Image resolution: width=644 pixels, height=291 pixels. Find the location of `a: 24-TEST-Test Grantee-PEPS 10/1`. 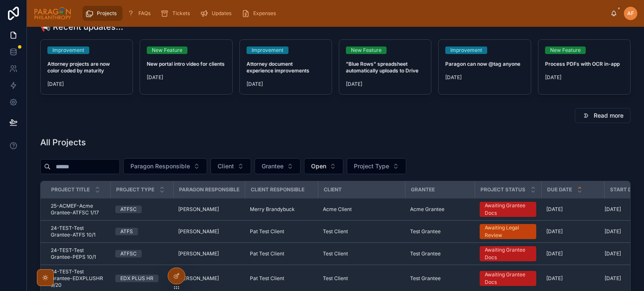

a: 24-TEST-Test Grantee-PEPS 10/1 is located at coordinates (78, 254).